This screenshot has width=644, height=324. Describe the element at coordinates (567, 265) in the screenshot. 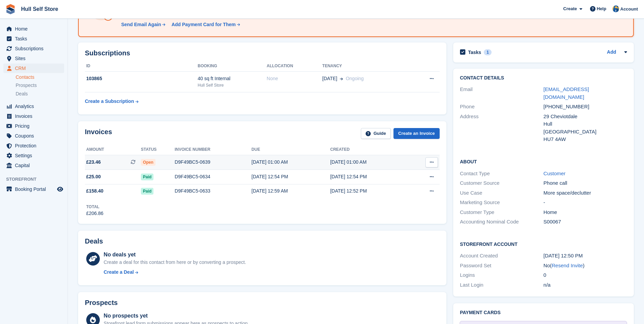

I see `a: Resend Invite` at that location.